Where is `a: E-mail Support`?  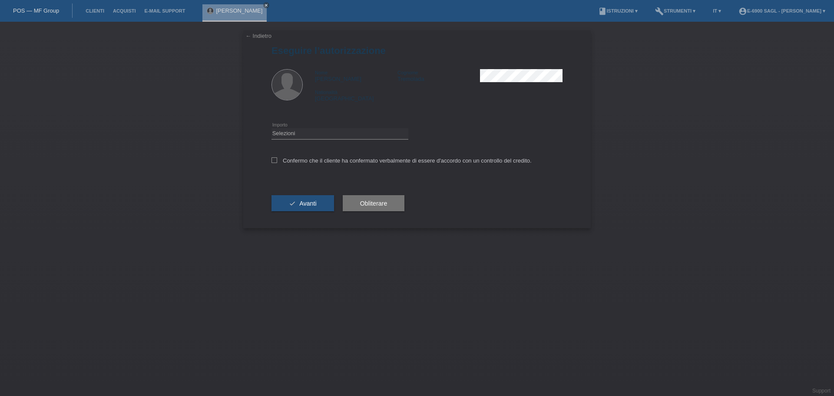 a: E-mail Support is located at coordinates (165, 11).